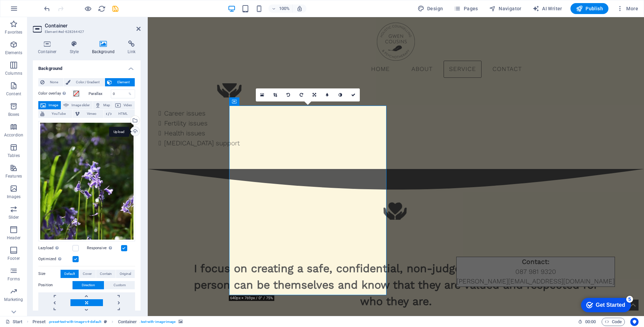  I want to click on nav: breadcrumb, so click(107, 322).